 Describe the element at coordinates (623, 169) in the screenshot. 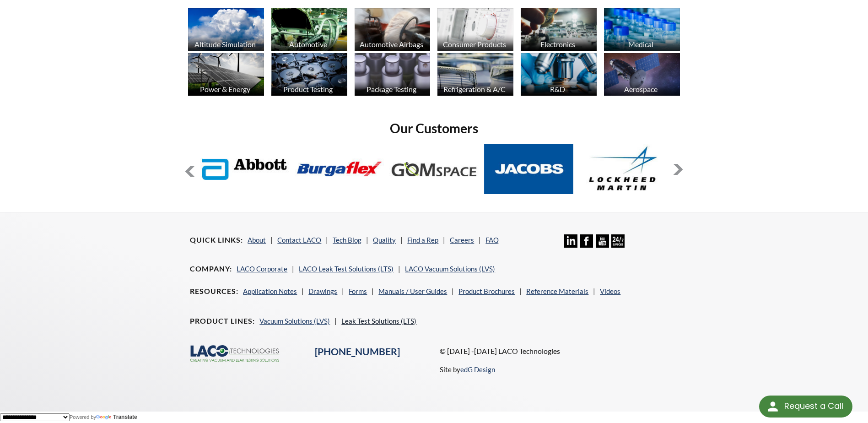

I see `img: Lockheed-Martin.jpg` at that location.